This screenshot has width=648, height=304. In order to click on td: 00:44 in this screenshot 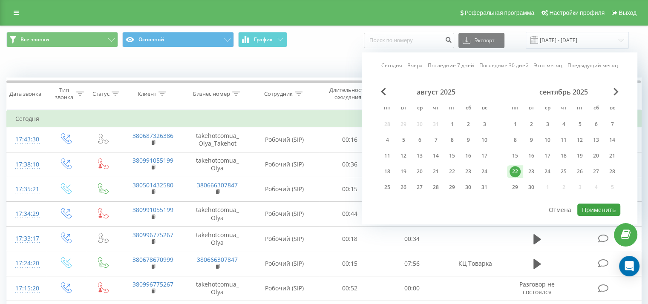, I will do `click(350, 214)`.